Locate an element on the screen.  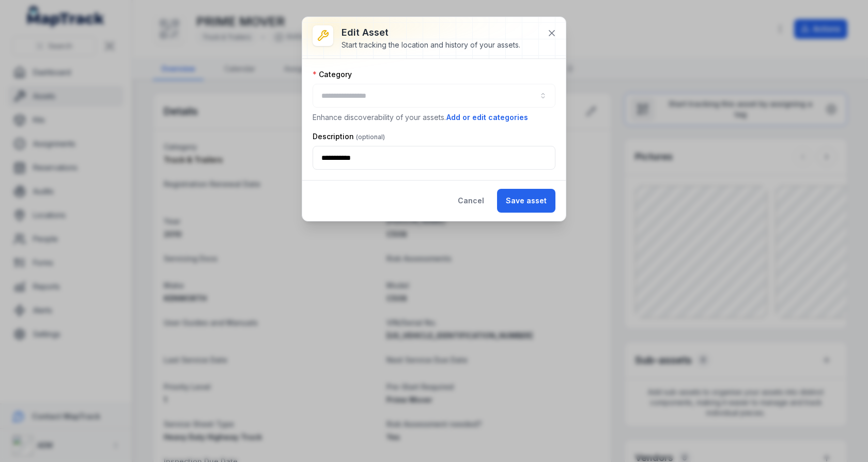
p: Enhance discoverability of your assets. is located at coordinates (434, 117).